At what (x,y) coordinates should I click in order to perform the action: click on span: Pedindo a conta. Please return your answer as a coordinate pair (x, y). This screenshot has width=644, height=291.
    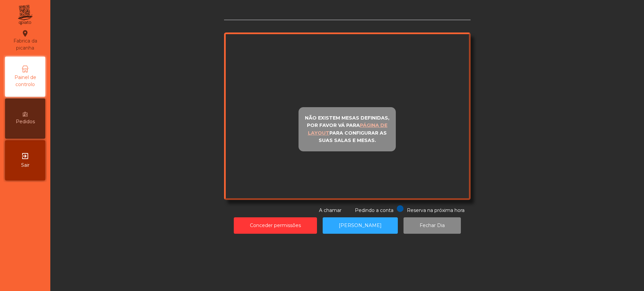
    Looking at the image, I should click on (374, 210).